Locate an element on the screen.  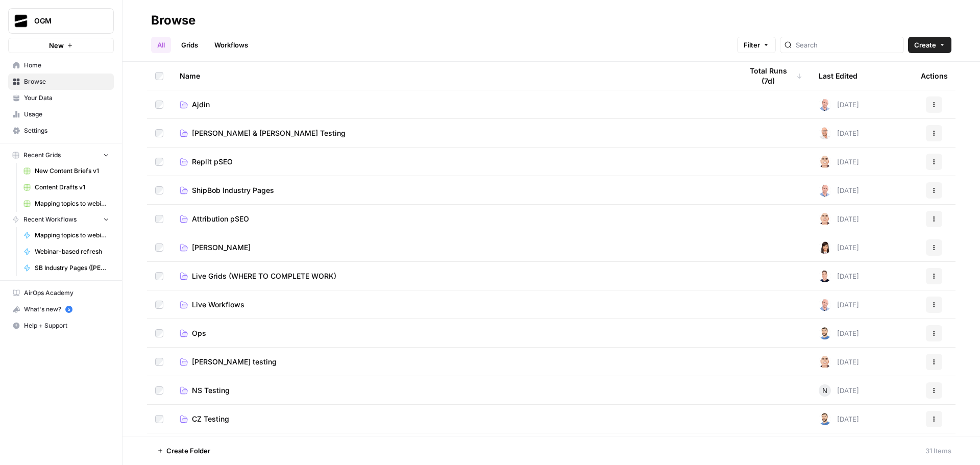
button: Recent Grids is located at coordinates (61, 155).